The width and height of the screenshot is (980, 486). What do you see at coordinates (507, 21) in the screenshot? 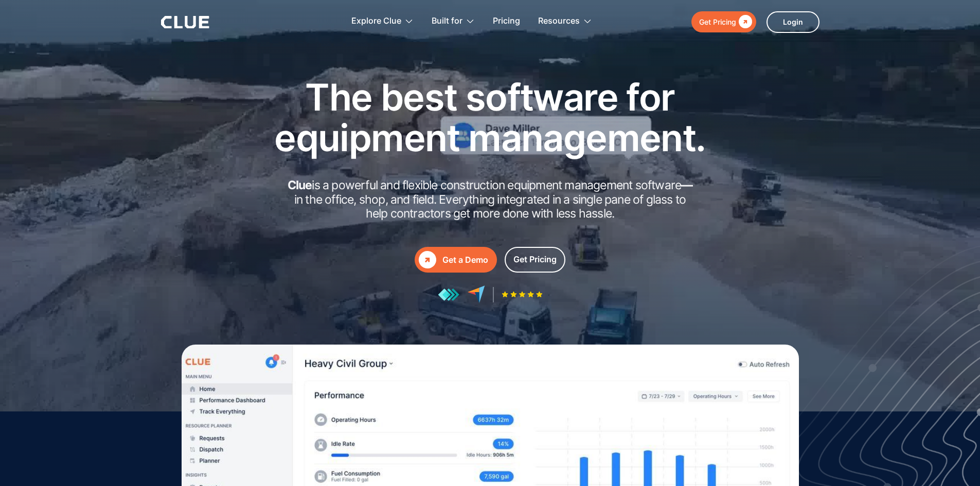
I see `a: Pricing` at bounding box center [507, 21].